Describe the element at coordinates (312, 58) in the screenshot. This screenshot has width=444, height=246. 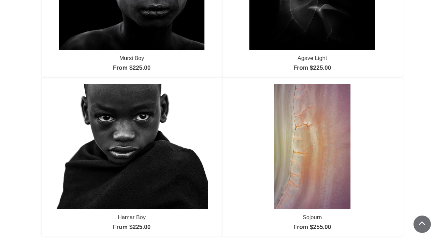
I see `a: Agave Light` at that location.